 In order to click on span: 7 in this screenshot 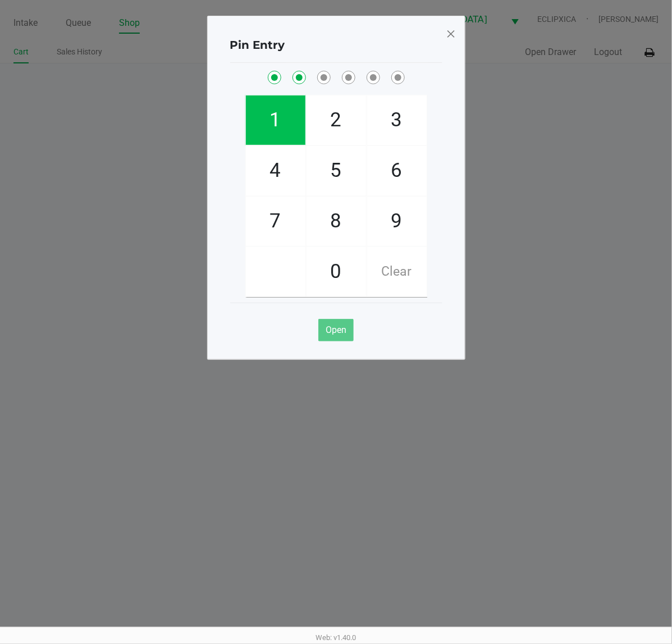, I will do `click(276, 221)`.